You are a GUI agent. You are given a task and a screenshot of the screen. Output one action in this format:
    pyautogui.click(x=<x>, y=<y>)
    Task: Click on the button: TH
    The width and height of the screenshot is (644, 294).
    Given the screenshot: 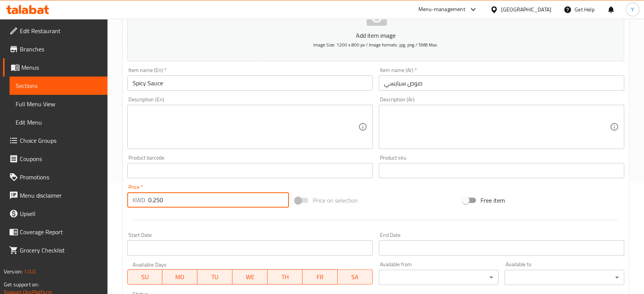 What is the action you would take?
    pyautogui.click(x=285, y=277)
    